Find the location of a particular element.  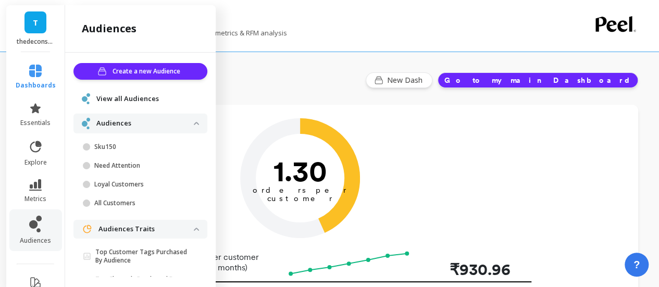

p: ₹930.96 is located at coordinates (469, 269).